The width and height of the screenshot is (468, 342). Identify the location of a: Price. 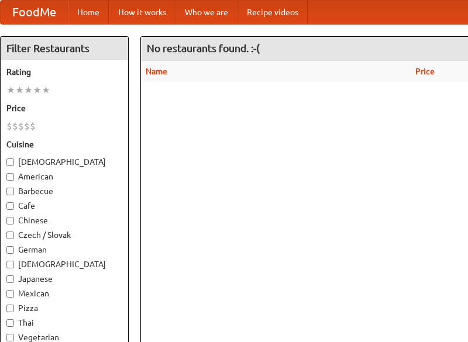
(425, 71).